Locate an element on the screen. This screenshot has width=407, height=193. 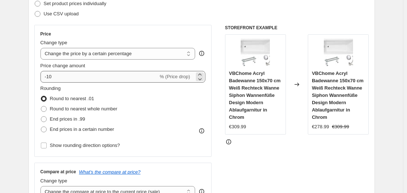
span: Show rounding direction options? is located at coordinates (85, 145).